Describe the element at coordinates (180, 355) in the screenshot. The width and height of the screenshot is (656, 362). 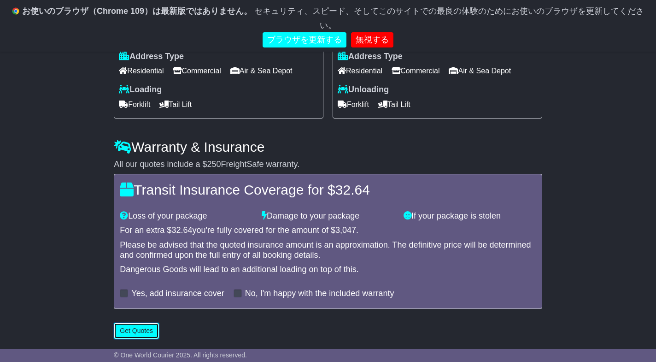
I see `span: © One World Courier 2025. All rights reserved.` at that location.